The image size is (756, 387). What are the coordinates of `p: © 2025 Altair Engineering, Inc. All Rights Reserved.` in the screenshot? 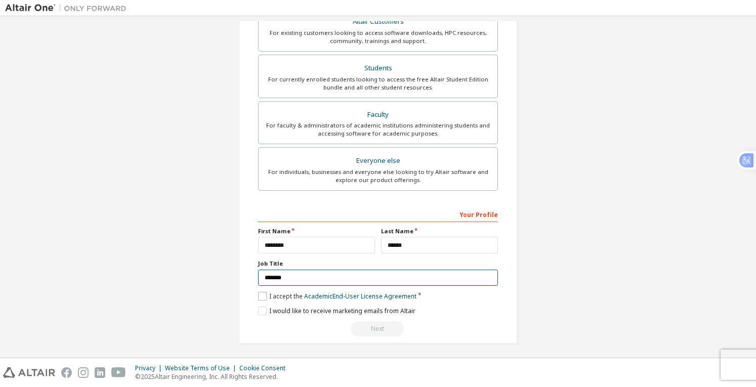 It's located at (213, 377).